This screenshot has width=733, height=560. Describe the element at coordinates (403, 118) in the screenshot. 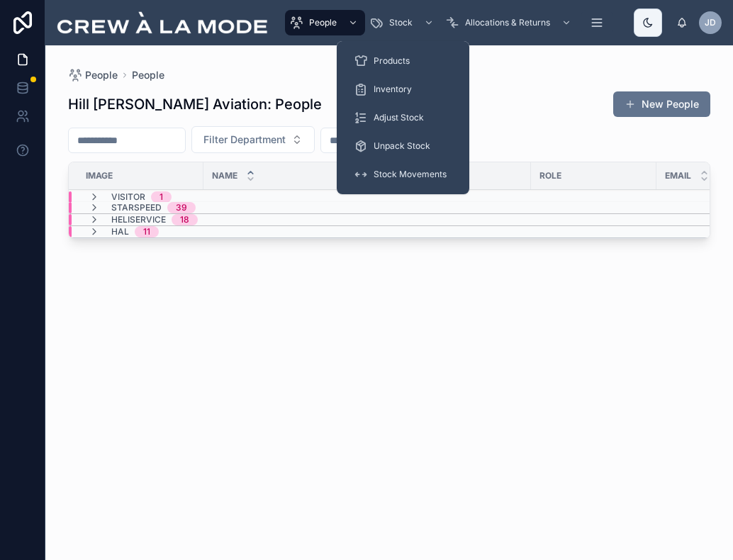

I see `a: Adjust Stock` at that location.